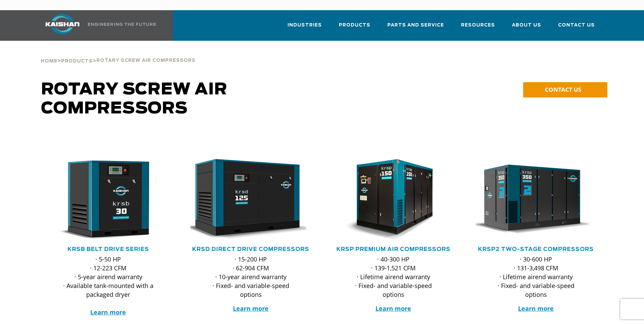 Image resolution: width=644 pixels, height=324 pixels. Describe the element at coordinates (416, 25) in the screenshot. I see `span: Parts and Service` at that location.